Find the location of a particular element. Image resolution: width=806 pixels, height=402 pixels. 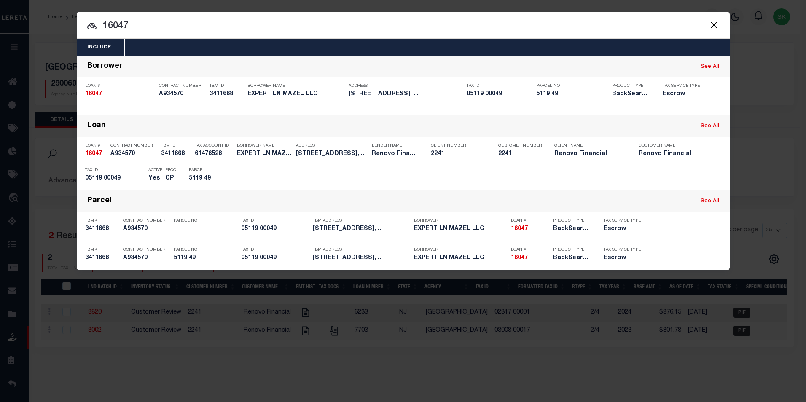

p: Customer Number is located at coordinates (520, 146).